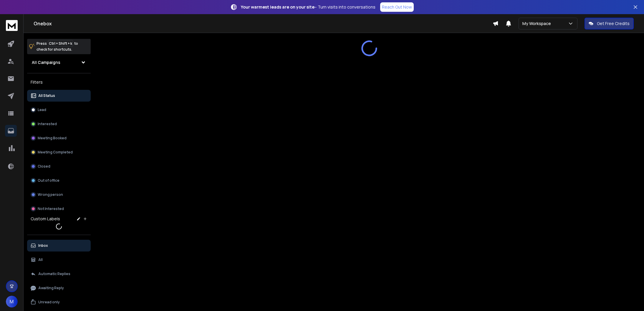  What do you see at coordinates (51, 209) in the screenshot?
I see `p: Not Interested` at bounding box center [51, 209].